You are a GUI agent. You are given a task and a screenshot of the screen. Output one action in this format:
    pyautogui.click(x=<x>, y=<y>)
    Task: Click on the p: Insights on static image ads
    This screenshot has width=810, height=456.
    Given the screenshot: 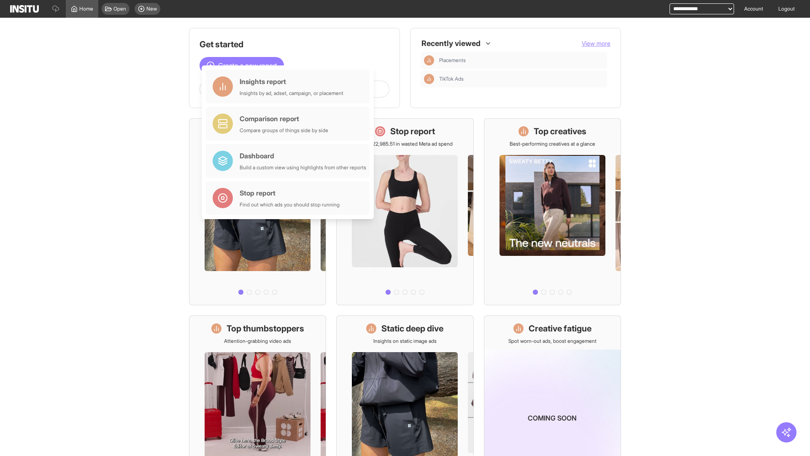 What is the action you would take?
    pyautogui.click(x=405, y=341)
    